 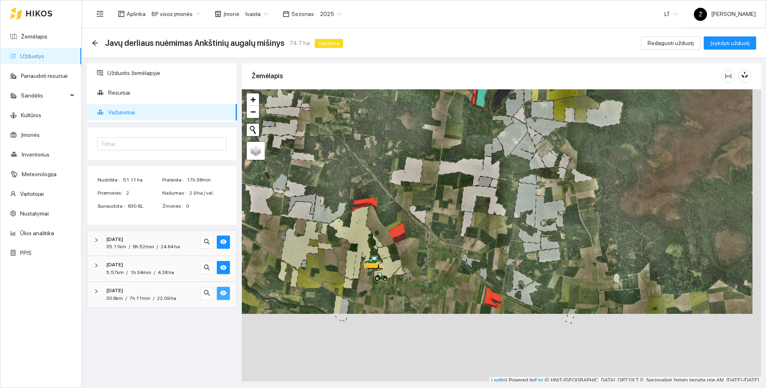 I want to click on span: Vykdoma, so click(x=329, y=43).